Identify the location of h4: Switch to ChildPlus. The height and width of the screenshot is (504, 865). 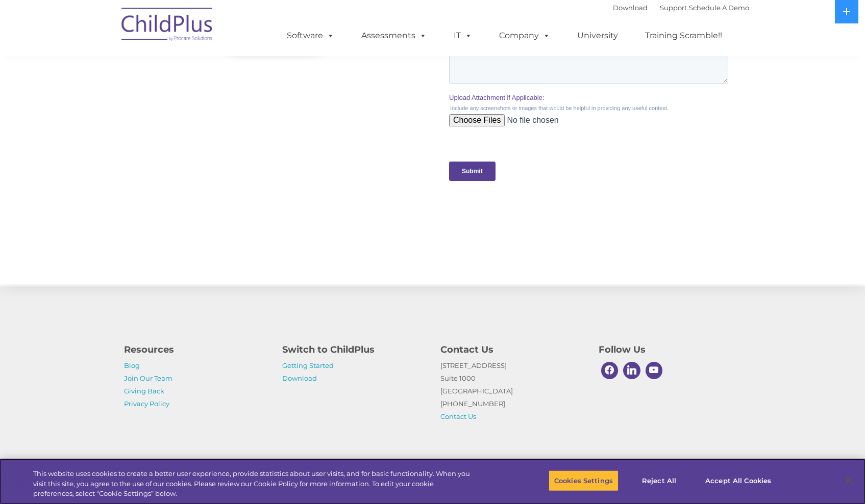
(354, 350).